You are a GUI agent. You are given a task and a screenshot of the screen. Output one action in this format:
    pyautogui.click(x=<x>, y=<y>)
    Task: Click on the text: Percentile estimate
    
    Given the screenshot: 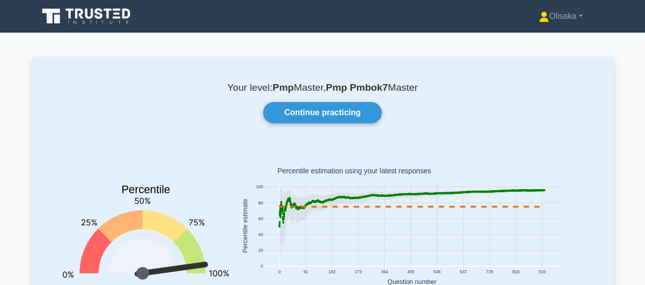 What is the action you would take?
    pyautogui.click(x=245, y=226)
    